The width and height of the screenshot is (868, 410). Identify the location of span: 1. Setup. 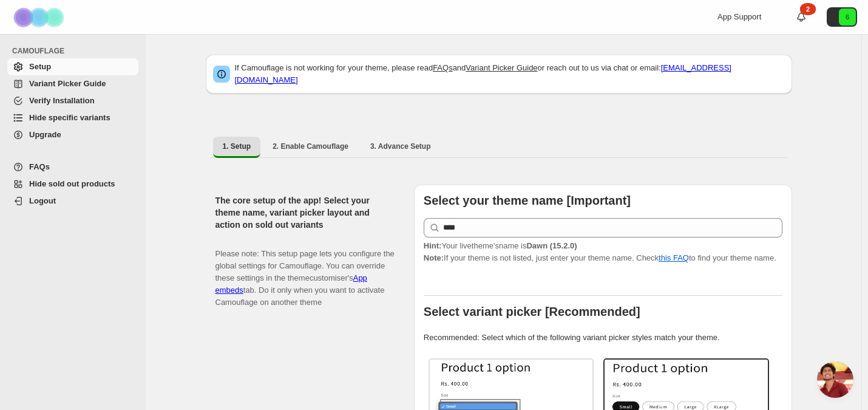
(236, 147).